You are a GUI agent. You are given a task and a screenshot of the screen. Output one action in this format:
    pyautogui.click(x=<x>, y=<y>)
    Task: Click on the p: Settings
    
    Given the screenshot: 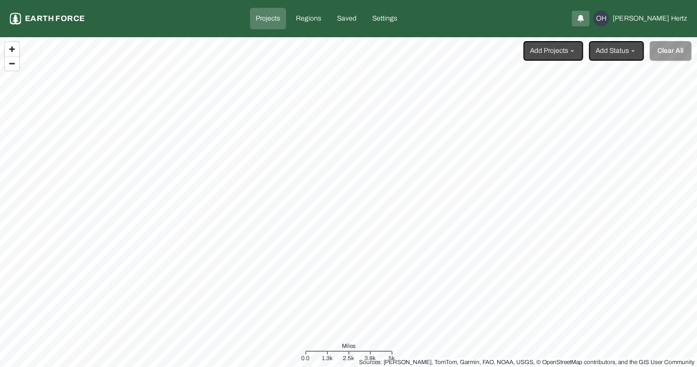 What is the action you would take?
    pyautogui.click(x=385, y=19)
    